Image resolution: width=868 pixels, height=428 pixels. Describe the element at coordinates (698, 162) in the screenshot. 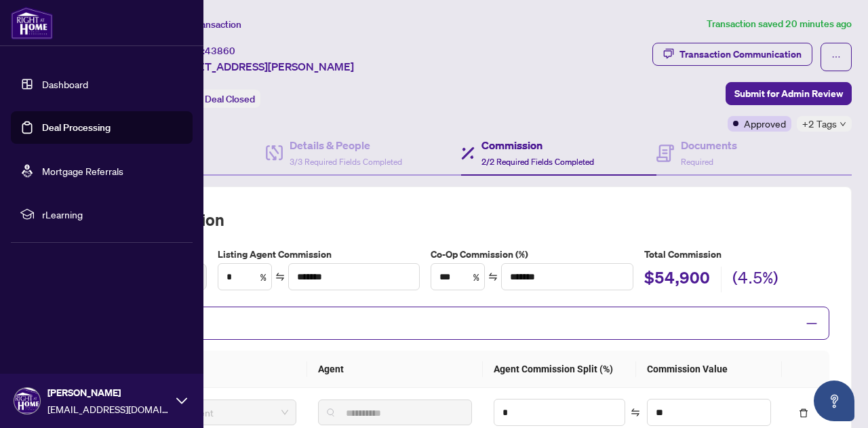

I see `span: Required` at that location.